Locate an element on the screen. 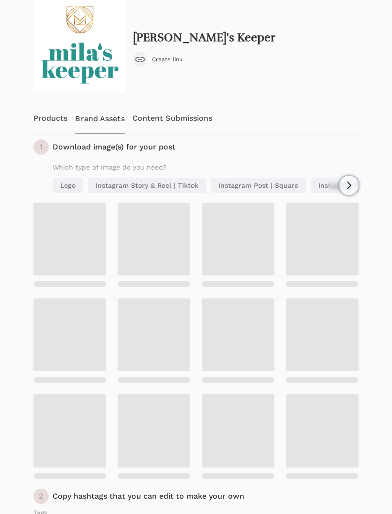 The image size is (392, 514). a: Instagram Post | Square is located at coordinates (258, 185).